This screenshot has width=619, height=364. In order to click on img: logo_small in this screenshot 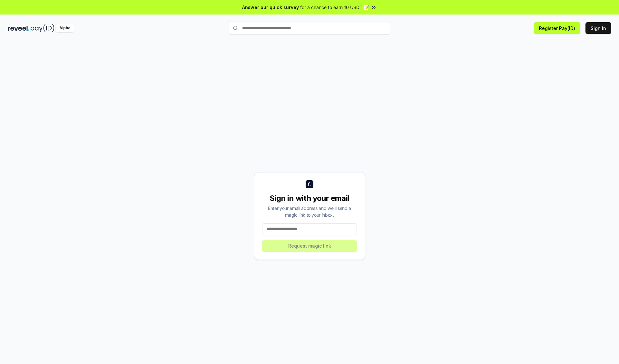, I will do `click(310, 184)`.